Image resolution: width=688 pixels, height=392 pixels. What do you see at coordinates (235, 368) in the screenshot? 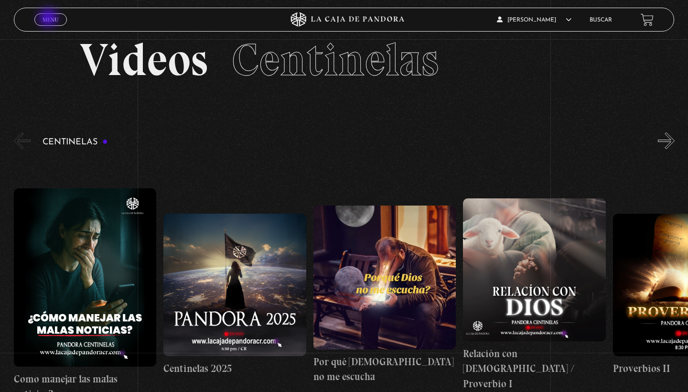
I see `h4: Centinelas 2025` at bounding box center [235, 368].